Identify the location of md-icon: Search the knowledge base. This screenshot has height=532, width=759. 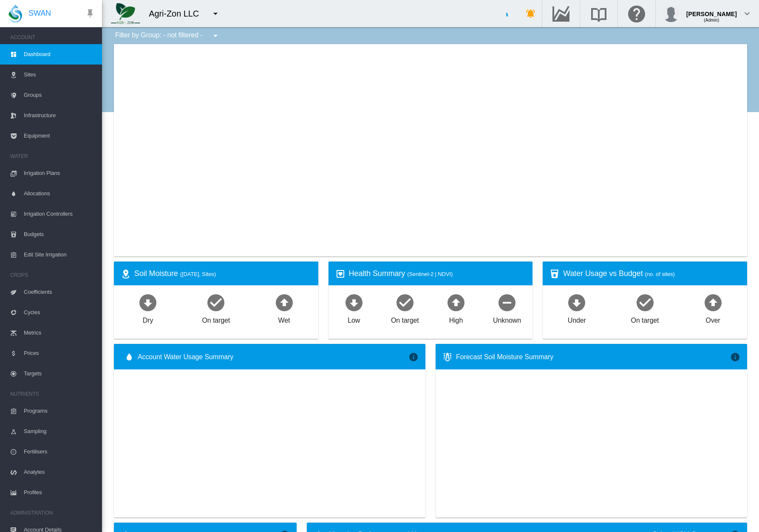
(599, 13).